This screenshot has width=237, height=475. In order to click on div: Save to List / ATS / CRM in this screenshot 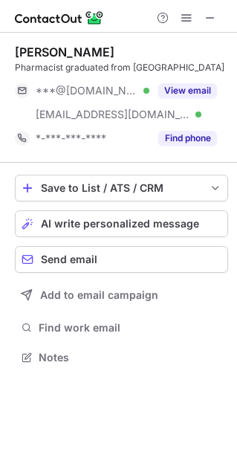, I will do `click(121, 188)`.